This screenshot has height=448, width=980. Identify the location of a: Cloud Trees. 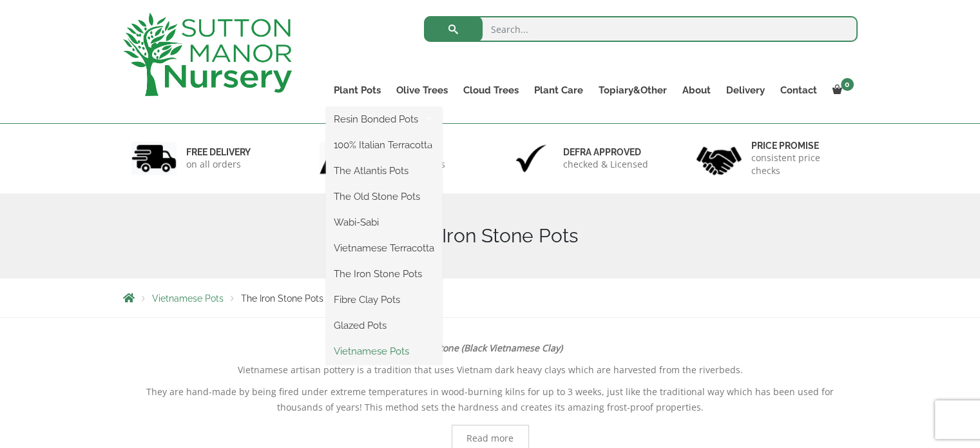
(491, 90).